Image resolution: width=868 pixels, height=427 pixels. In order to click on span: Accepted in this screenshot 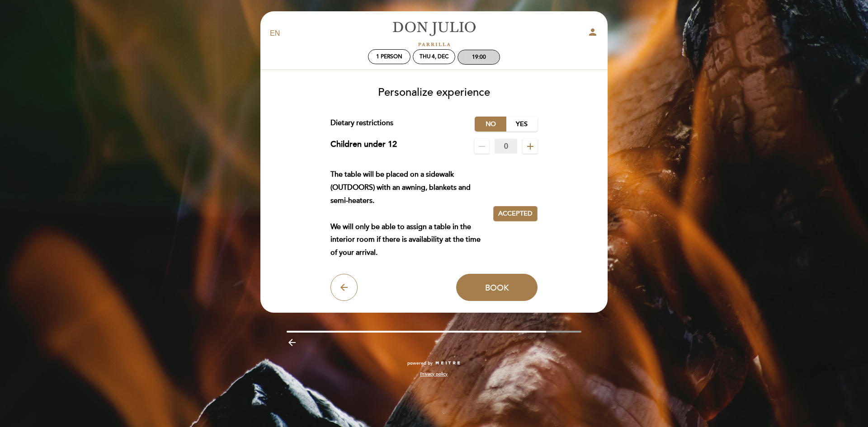, I will do `click(515, 214)`.